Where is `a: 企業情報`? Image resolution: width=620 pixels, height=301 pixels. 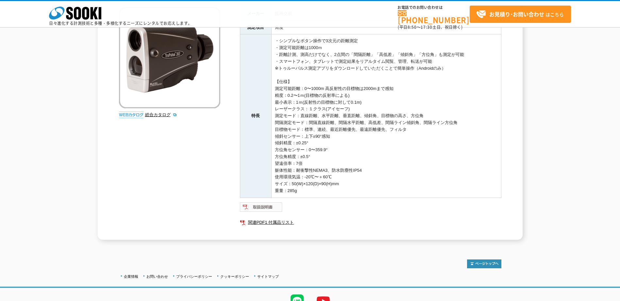
a: 企業情報 is located at coordinates (131, 276).